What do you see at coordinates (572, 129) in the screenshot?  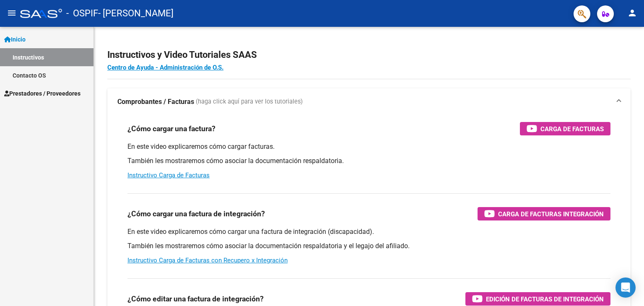 I see `span: Carga de Facturas` at bounding box center [572, 129].